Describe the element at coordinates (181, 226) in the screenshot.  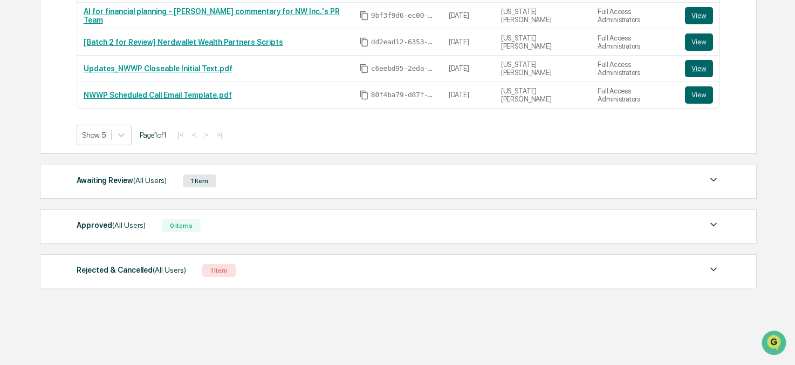
I see `div: 0 Items` at that location.